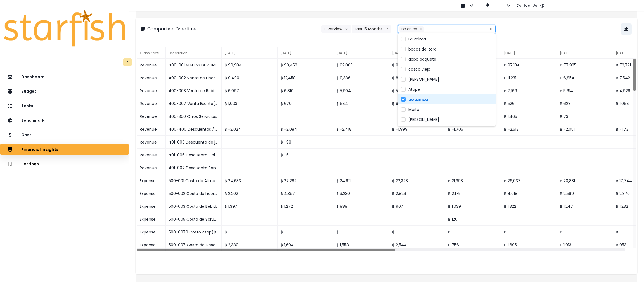 This screenshot has height=291, width=644. What do you see at coordinates (585, 194) in the screenshot?
I see `div: ฿ 2,569` at bounding box center [585, 194].